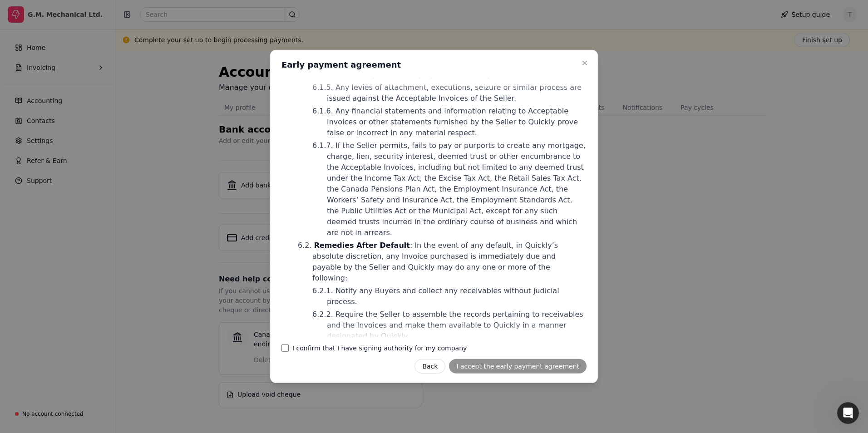 This screenshot has height=433, width=868. Describe the element at coordinates (446, 262) in the screenshot. I see `li: : In the event of any default, in Quickly’s absolute discretion, any Invoice purchased is immedia...` at that location.